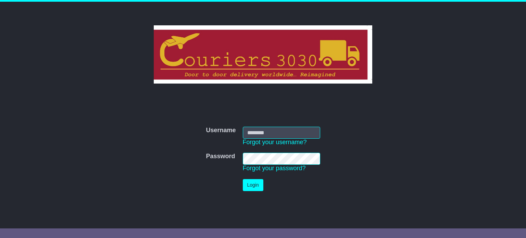 Image resolution: width=526 pixels, height=238 pixels. I want to click on a: Forgot your username?, so click(274, 142).